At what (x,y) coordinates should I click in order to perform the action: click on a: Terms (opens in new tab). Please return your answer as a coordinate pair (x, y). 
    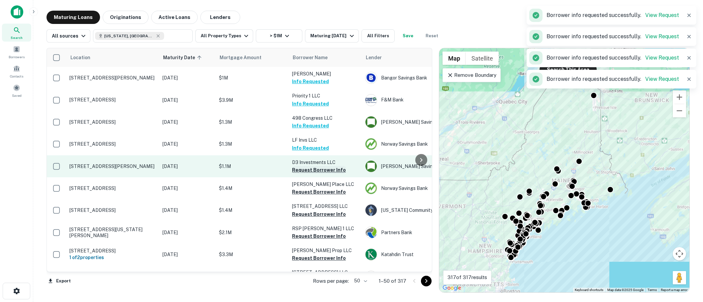
    Looking at the image, I should click on (652, 289).